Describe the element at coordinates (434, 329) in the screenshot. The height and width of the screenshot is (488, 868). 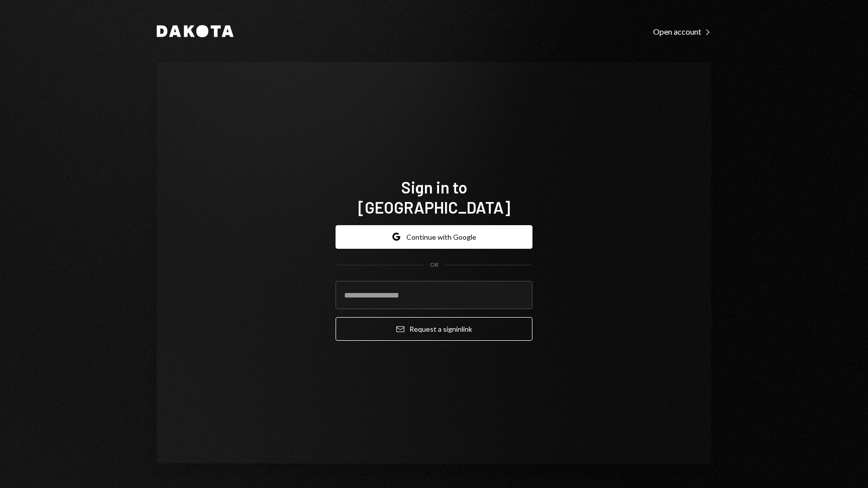
I see `button: Request a signinlink` at that location.